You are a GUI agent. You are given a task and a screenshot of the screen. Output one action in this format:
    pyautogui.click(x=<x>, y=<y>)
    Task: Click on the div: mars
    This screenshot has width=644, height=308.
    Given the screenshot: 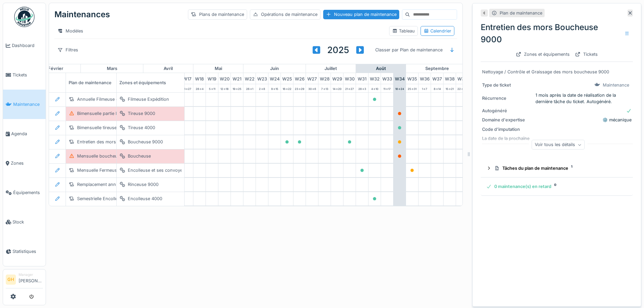 What is the action you would take?
    pyautogui.click(x=112, y=69)
    